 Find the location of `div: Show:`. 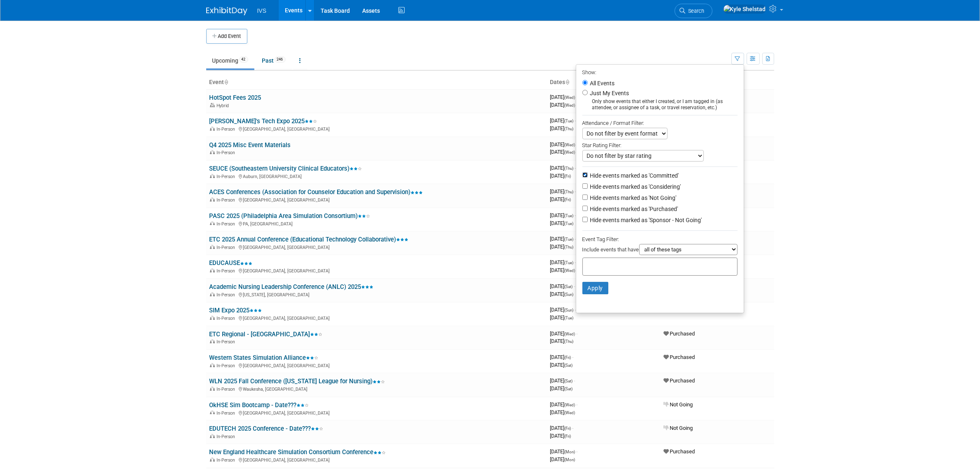

div: Show: is located at coordinates (660, 72).